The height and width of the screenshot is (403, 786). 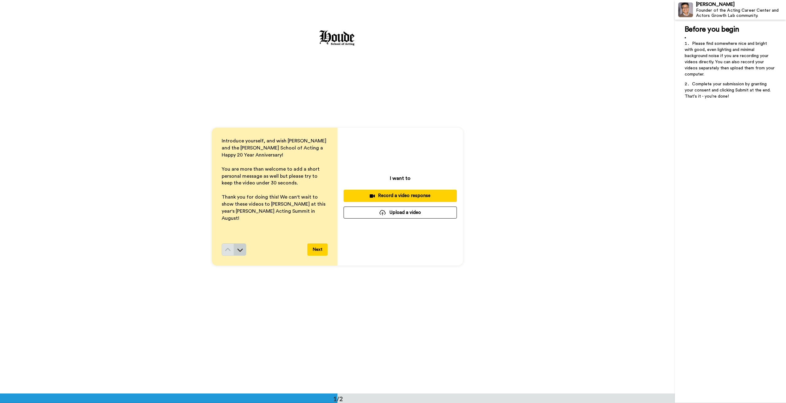 What do you see at coordinates (271, 176) in the screenshot?
I see `span: You are more than welcome to add a short personal message as well but please try to keep the vide...` at bounding box center [271, 176].